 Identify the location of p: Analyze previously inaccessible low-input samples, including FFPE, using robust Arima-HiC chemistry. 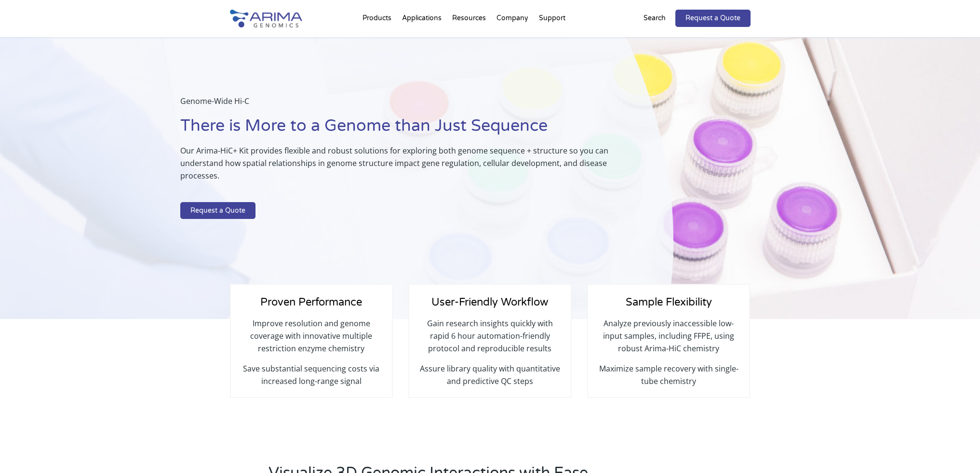
(668, 340).